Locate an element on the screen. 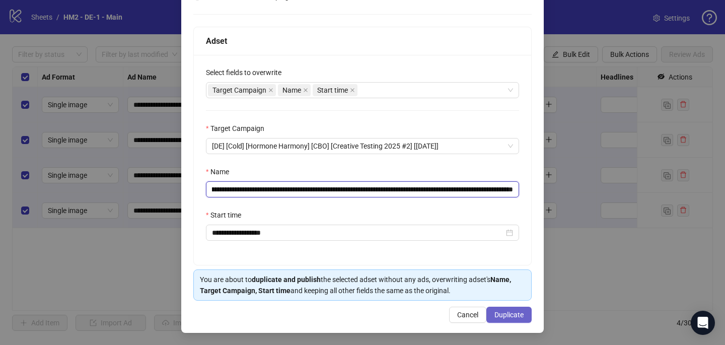 Image resolution: width=725 pixels, height=345 pixels. button: Cancel is located at coordinates (468, 315).